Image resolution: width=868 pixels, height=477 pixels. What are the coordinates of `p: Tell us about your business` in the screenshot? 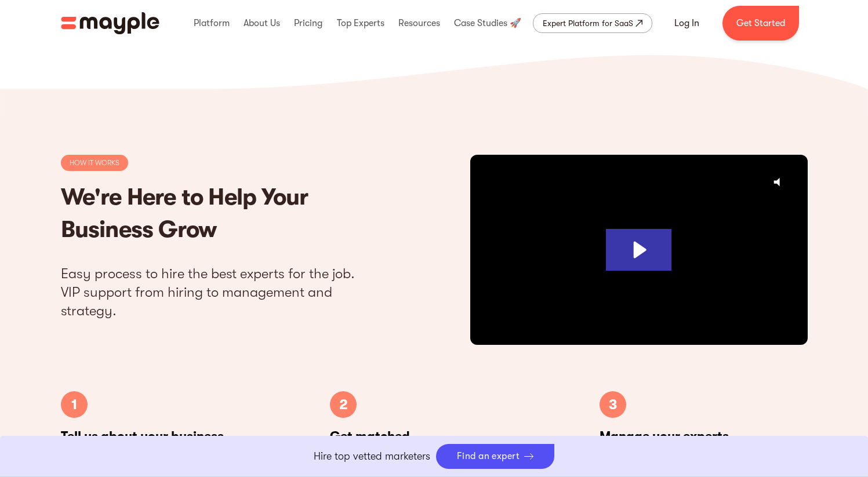 It's located at (165, 436).